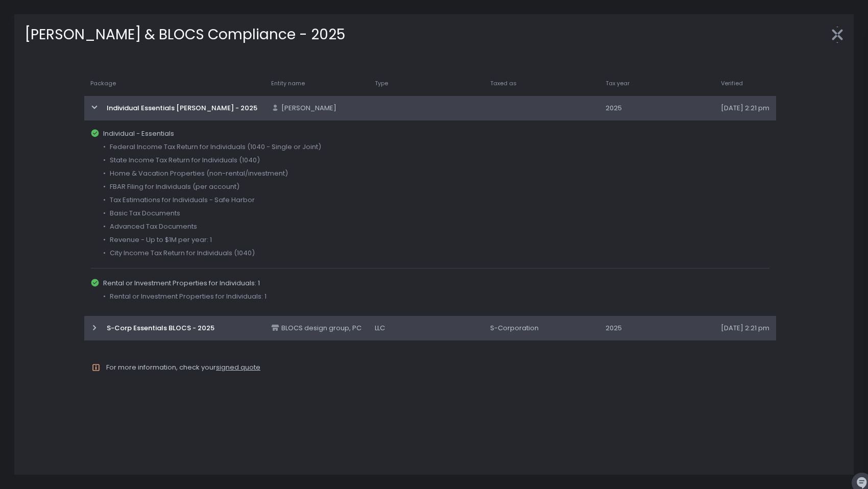 This screenshot has height=489, width=868. What do you see at coordinates (160, 328) in the screenshot?
I see `span: S-Corp Essentials BLOCS - 2025` at bounding box center [160, 328].